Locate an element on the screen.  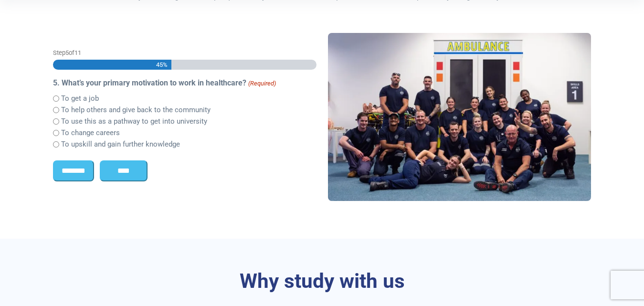
span: 11 is located at coordinates (78, 53).